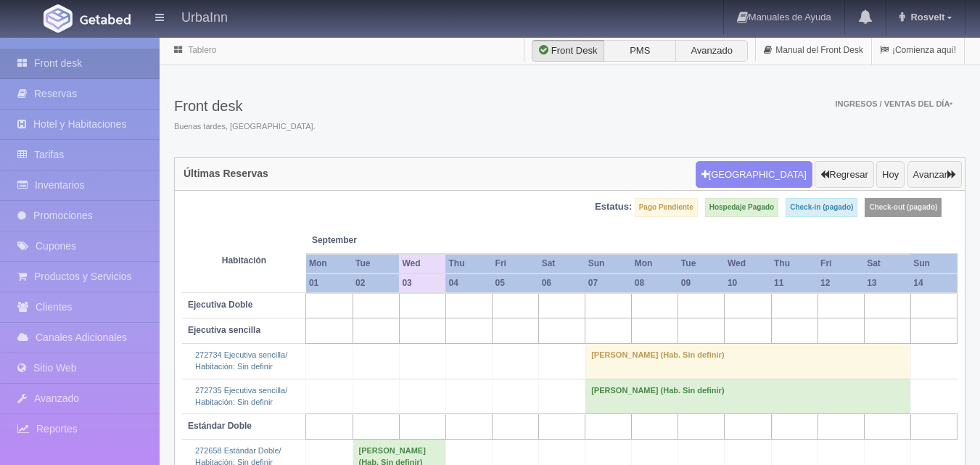 This screenshot has height=465, width=980. What do you see at coordinates (352, 240) in the screenshot?
I see `span: September` at bounding box center [352, 240].